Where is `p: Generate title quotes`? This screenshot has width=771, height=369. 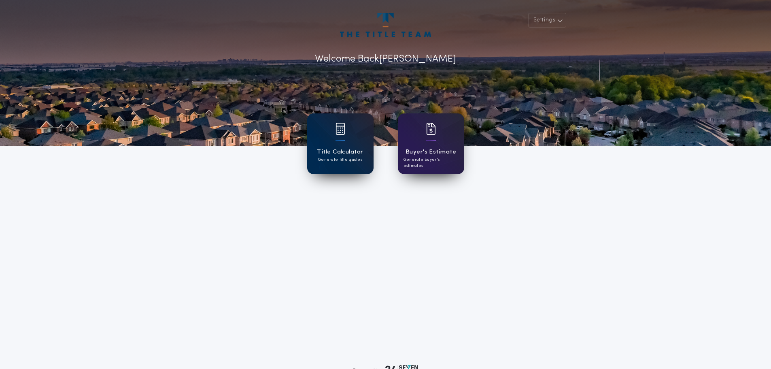 p: Generate title quotes is located at coordinates (340, 160).